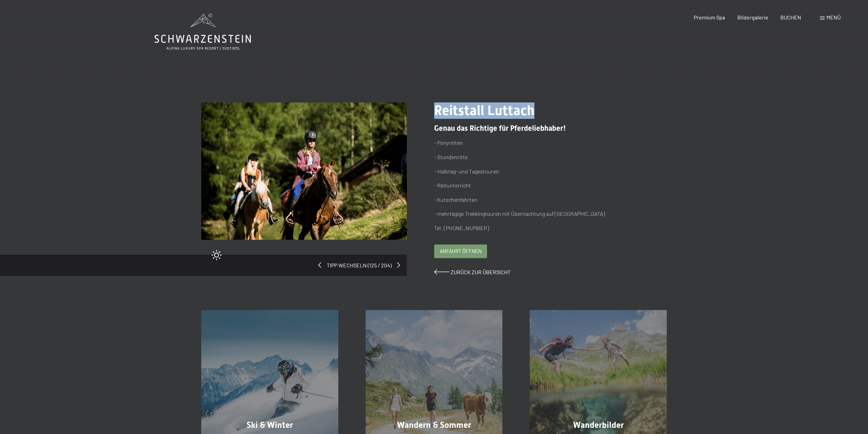  Describe the element at coordinates (753, 17) in the screenshot. I see `span: Bildergalerie` at that location.